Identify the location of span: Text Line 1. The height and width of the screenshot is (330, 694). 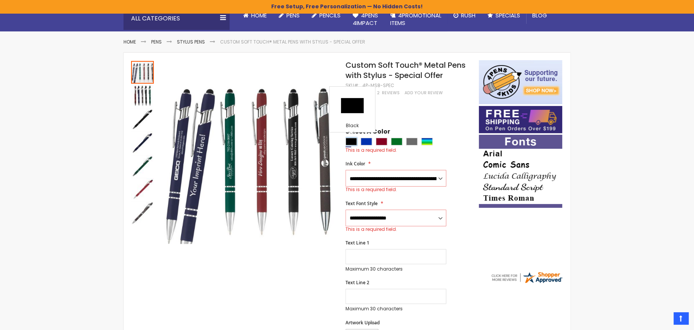
(357, 243).